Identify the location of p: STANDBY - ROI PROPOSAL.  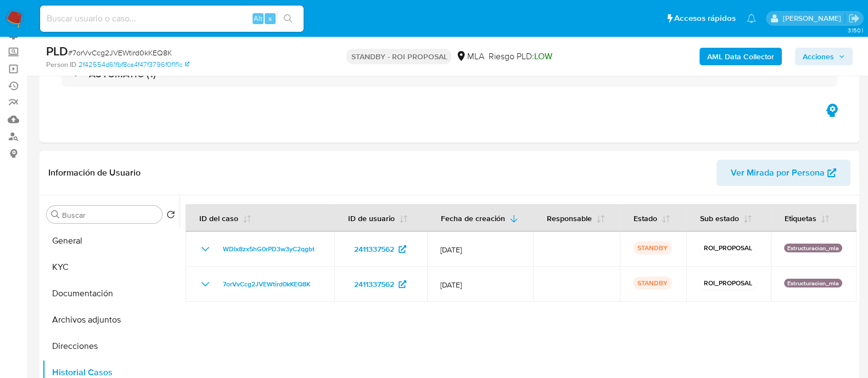
(399, 57).